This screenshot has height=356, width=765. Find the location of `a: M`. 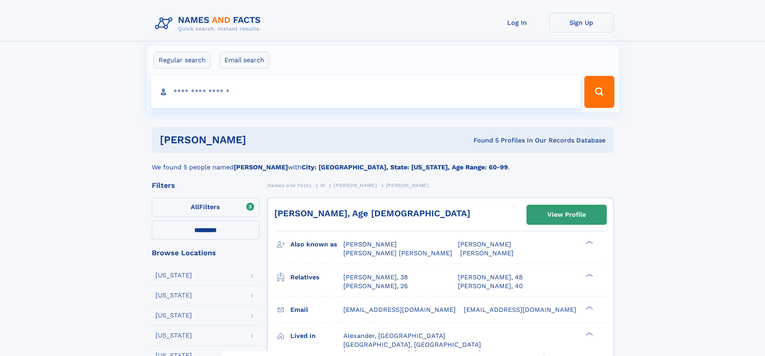

a: M is located at coordinates (323, 185).